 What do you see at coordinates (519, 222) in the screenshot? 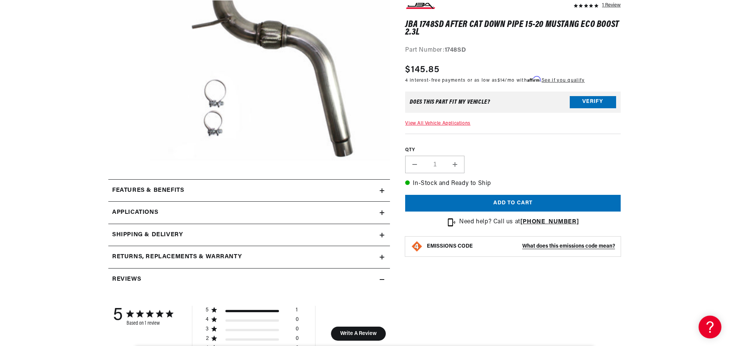
I see `p: Need help? Call us at` at bounding box center [519, 222].